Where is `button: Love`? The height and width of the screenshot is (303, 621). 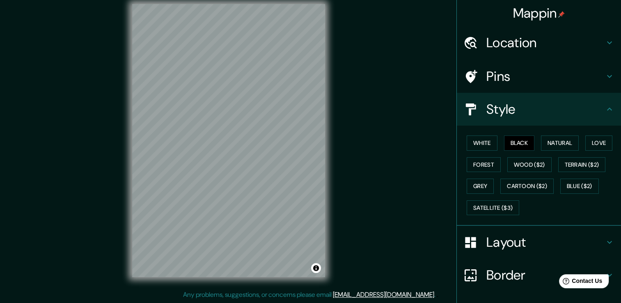 button: Love is located at coordinates (599, 143).